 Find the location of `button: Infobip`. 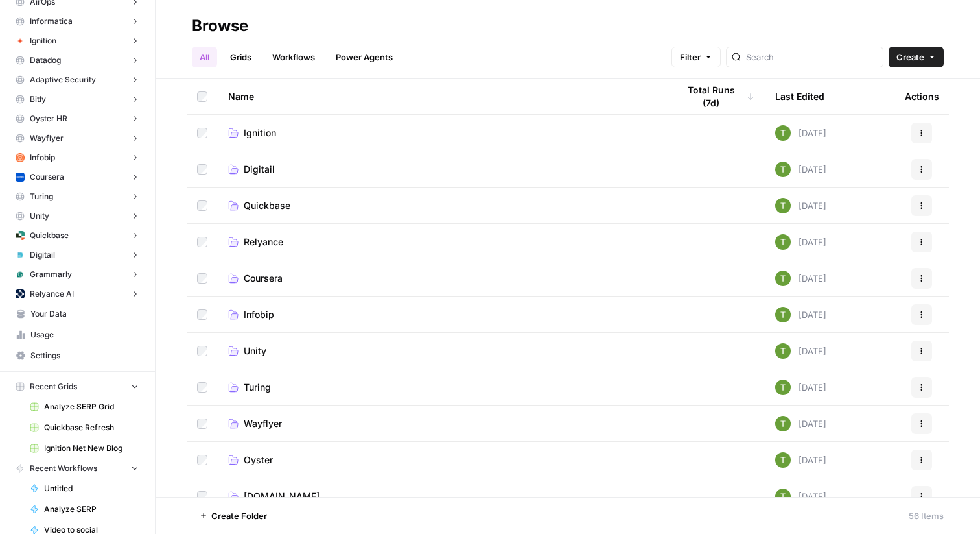

button: Infobip is located at coordinates (77, 158).